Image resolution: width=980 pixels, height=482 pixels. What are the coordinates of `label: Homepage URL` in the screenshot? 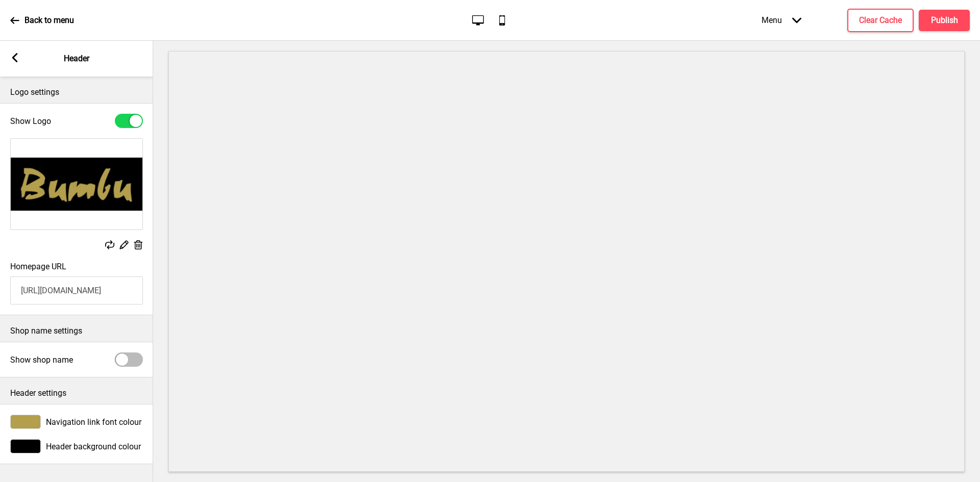 It's located at (38, 266).